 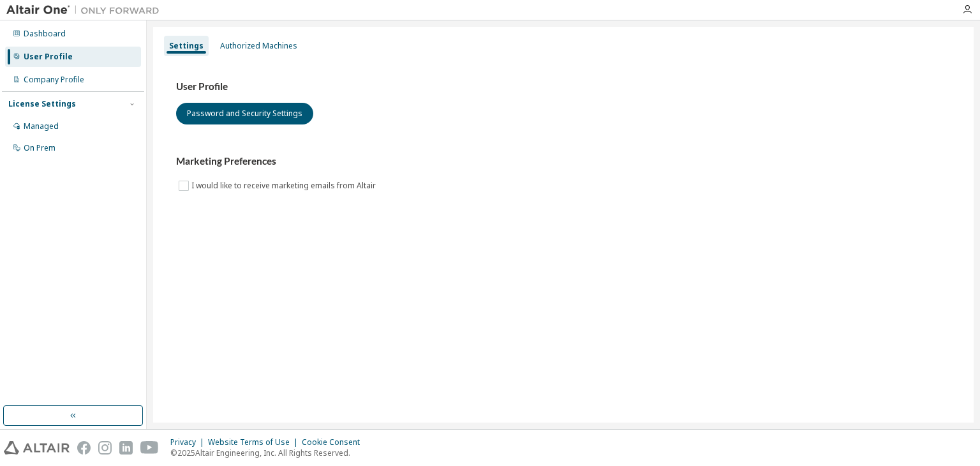 I want to click on img: linkedin.svg, so click(x=126, y=448).